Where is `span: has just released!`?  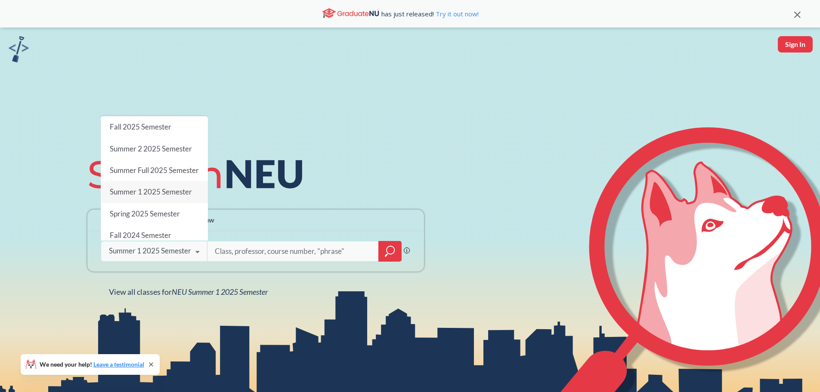
span: has just released! is located at coordinates (430, 14).